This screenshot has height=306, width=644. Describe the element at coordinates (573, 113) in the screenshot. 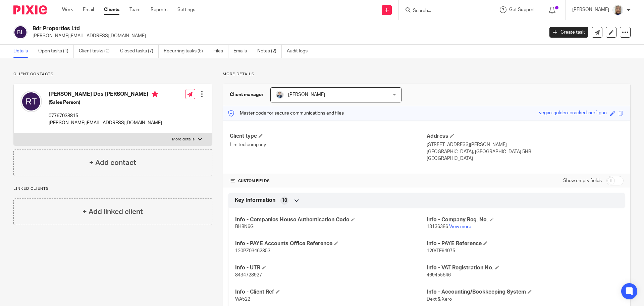

I see `div: vegan-golden-cracked-nerf-gun` at that location.